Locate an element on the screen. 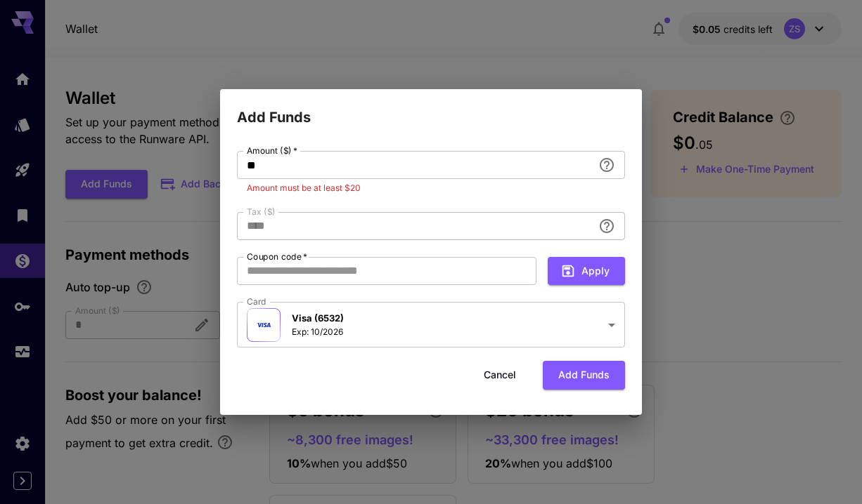 This screenshot has width=862, height=504. h2: Add Funds is located at coordinates (431, 109).